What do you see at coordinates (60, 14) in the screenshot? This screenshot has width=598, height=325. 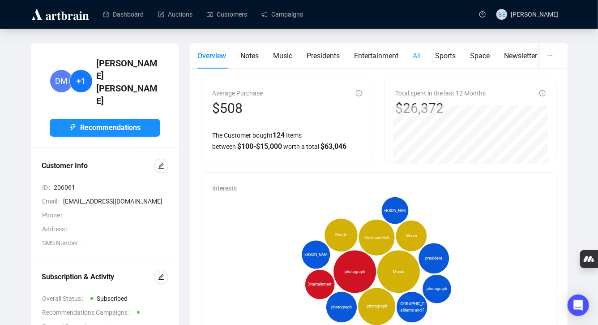 I see `img: logo` at bounding box center [60, 14].